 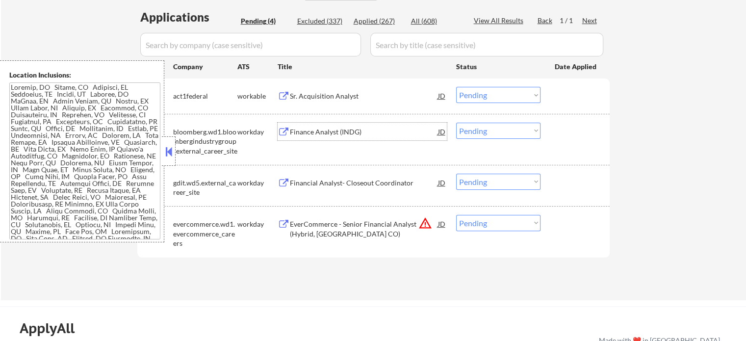 What do you see at coordinates (205, 67) in the screenshot?
I see `div: Company` at bounding box center [205, 67].